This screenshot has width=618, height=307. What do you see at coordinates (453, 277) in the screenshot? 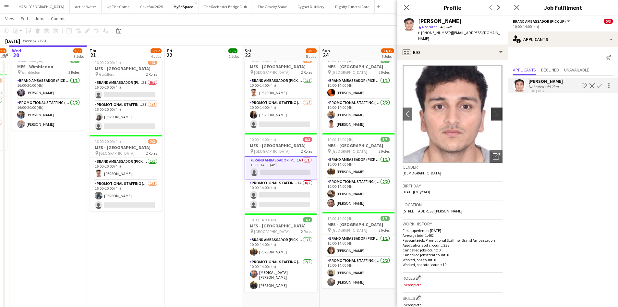
I see `h3: Roles` at bounding box center [453, 277].